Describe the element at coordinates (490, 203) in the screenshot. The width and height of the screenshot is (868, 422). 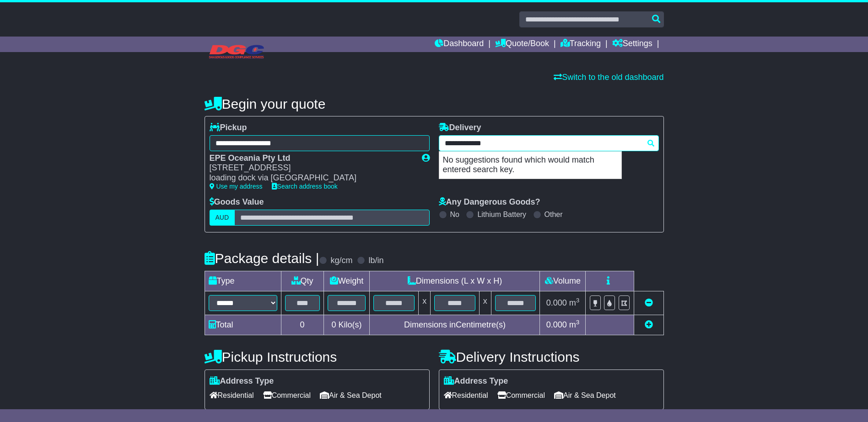
I see `label: Any Dangerous Goods?` at that location.